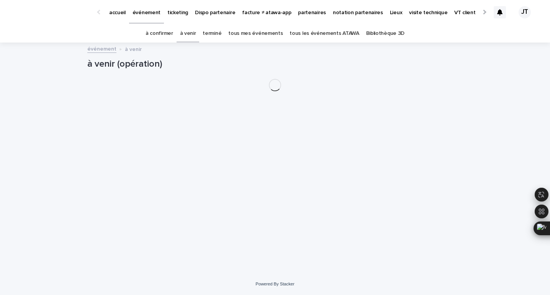 The height and width of the screenshot is (295, 550). Describe the element at coordinates (324, 33) in the screenshot. I see `a: tous les événements ATAWA` at that location.